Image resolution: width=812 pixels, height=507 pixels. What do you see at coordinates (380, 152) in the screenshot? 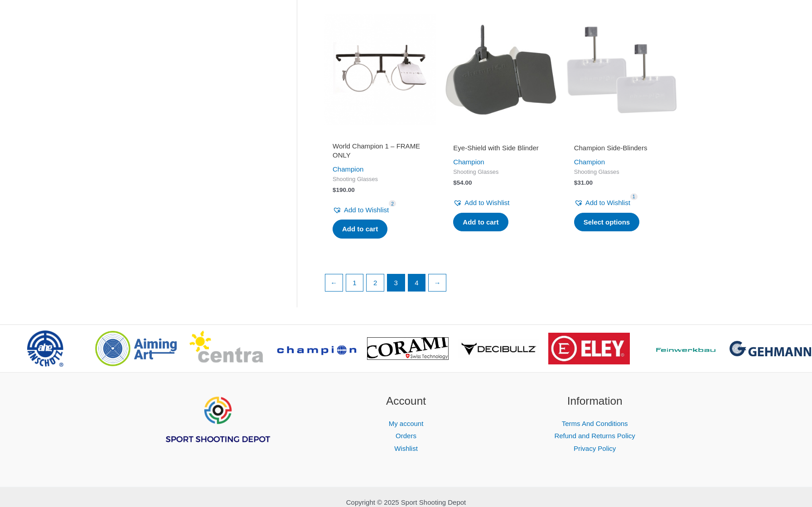
I see `a: World Champion 1 – FRAME ONLY` at bounding box center [380, 152].